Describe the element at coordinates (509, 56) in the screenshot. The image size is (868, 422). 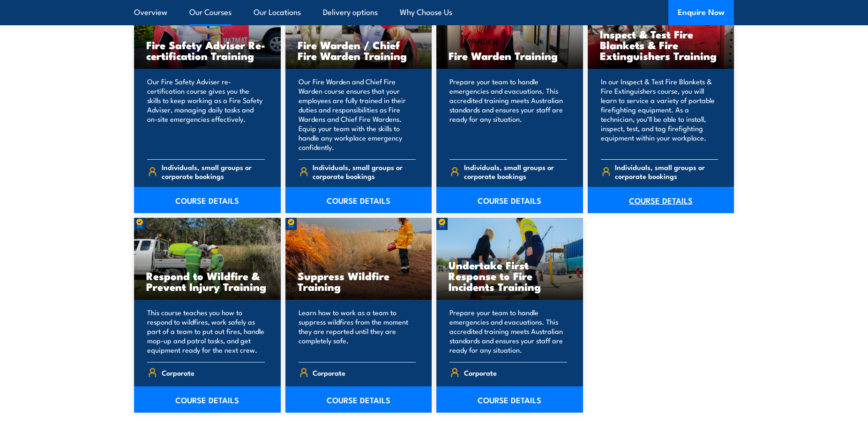
I see `h3: Fire Warden Training` at that location.